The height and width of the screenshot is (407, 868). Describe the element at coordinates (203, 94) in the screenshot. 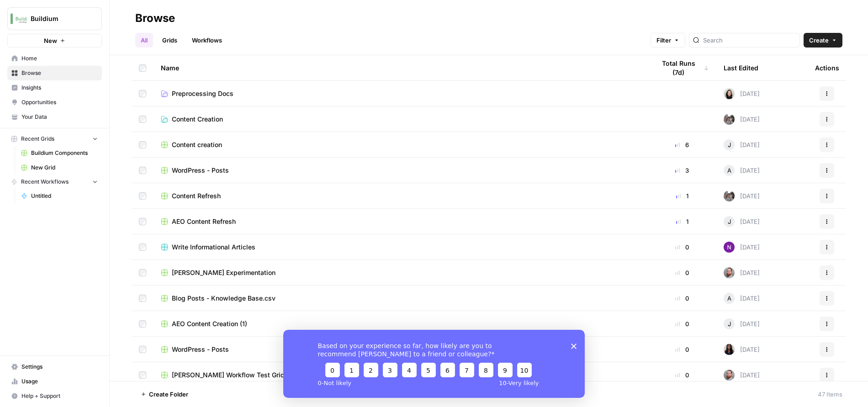

I see `span: Preprocessing Docs` at that location.